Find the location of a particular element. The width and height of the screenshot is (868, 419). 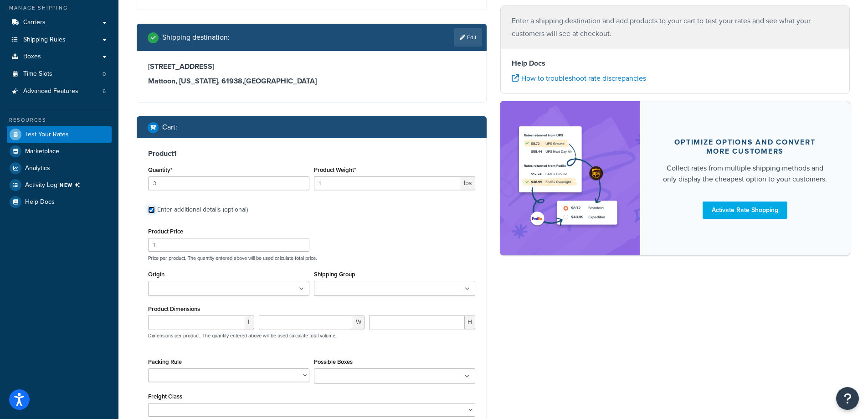

div: Manage Shipping is located at coordinates (59, 8).